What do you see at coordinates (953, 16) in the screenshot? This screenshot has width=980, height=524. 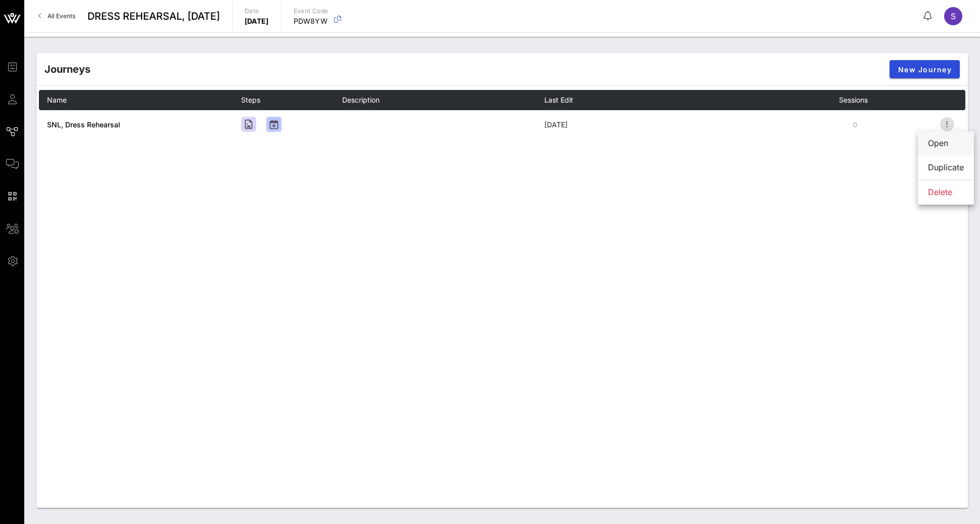 I see `span: S` at bounding box center [953, 16].